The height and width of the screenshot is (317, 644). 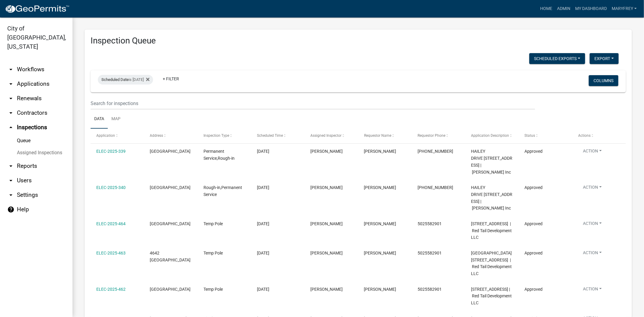 What do you see at coordinates (331, 136) in the screenshot?
I see `datatable-header-cell: Assigned Inspector` at bounding box center [331, 136].